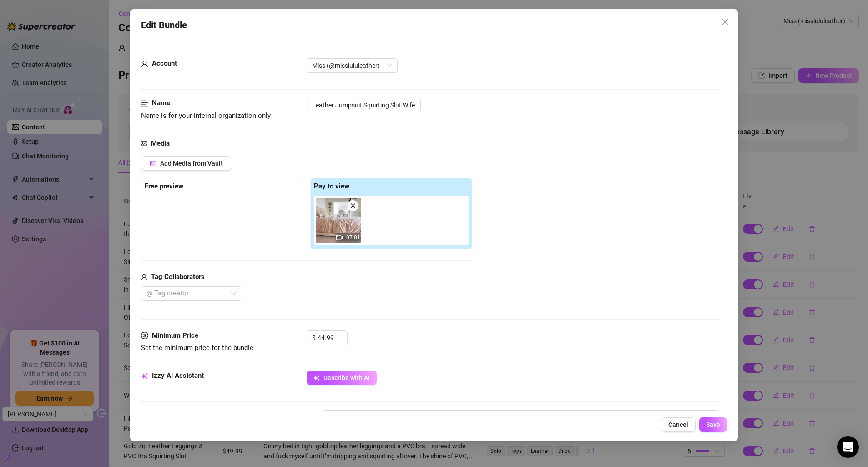  Describe the element at coordinates (175, 335) in the screenshot. I see `strong: Minimum Price` at that location.